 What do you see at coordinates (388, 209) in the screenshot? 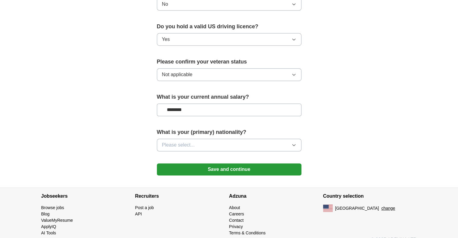
I see `button: change` at bounding box center [388, 209].